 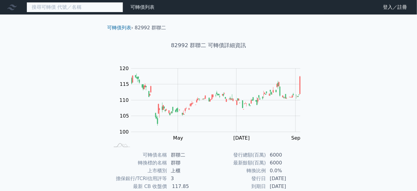 I want to click on td: 可轉債名稱, so click(x=138, y=155).